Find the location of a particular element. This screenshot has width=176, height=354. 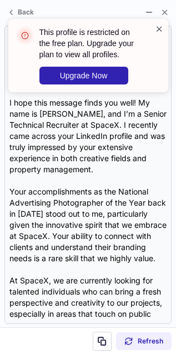

button: Back is located at coordinates (21, 12).